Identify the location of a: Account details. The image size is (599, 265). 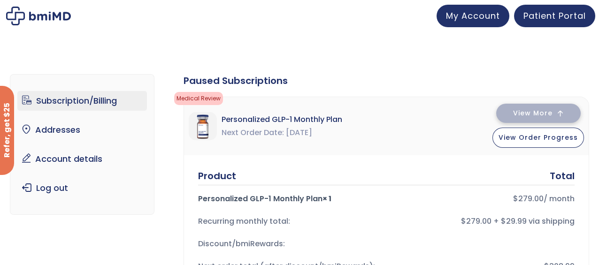
(82, 159).